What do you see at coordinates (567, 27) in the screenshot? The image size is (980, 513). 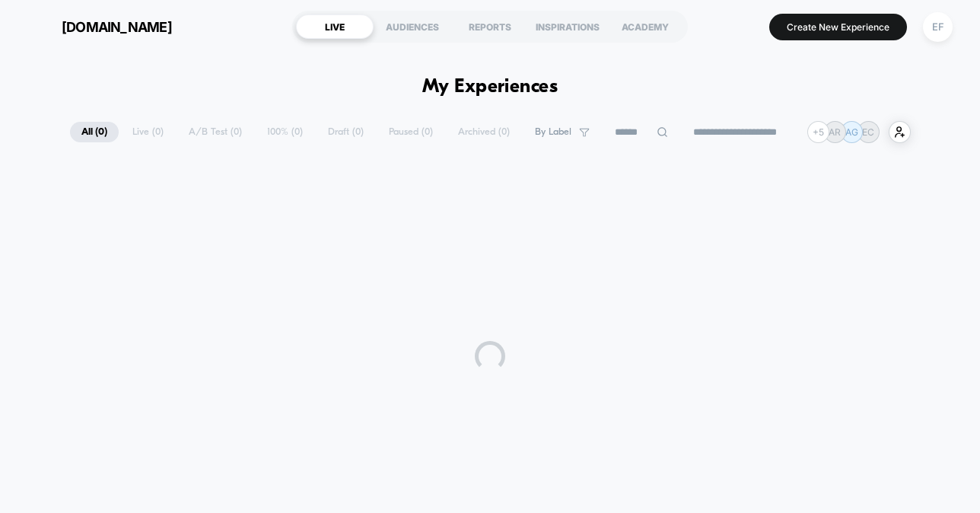 I see `div: INSPIRATIONS` at bounding box center [567, 27].